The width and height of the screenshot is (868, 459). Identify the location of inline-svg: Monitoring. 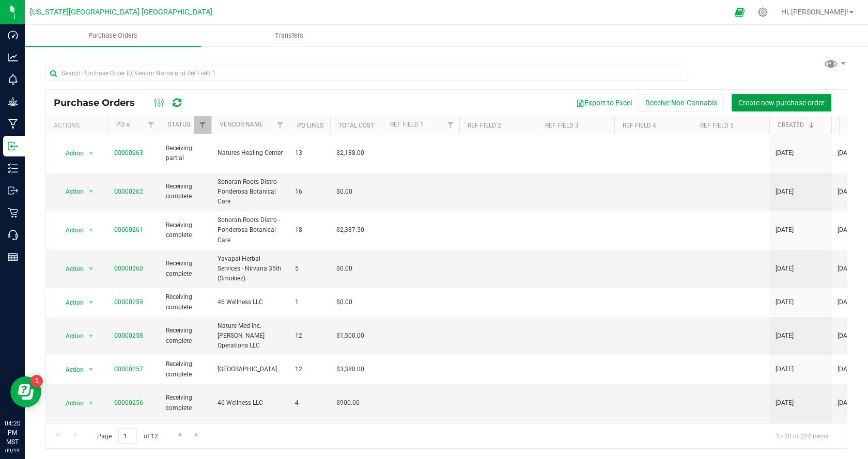
(13, 79).